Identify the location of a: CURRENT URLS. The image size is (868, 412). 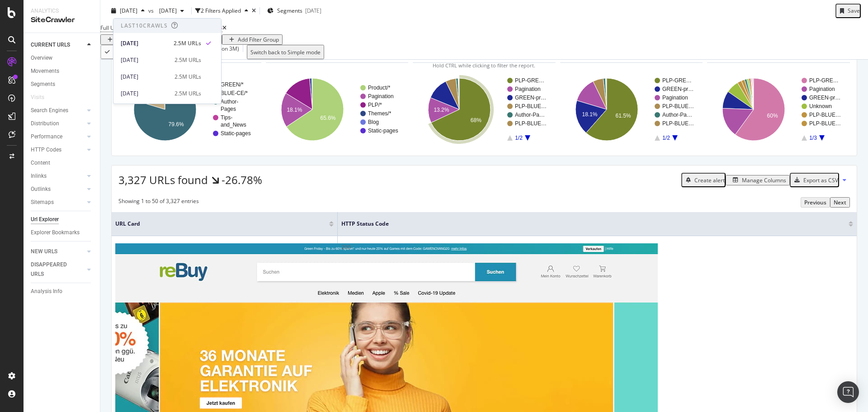
(58, 45).